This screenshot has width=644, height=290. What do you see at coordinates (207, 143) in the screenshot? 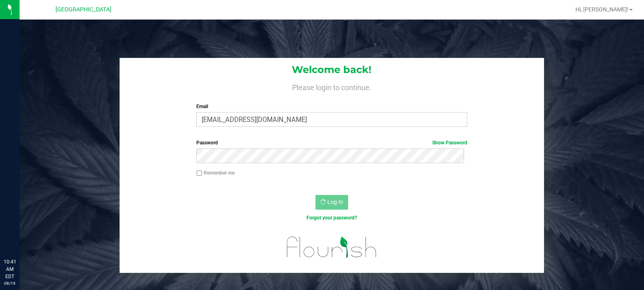
I see `span: Password` at bounding box center [207, 143].